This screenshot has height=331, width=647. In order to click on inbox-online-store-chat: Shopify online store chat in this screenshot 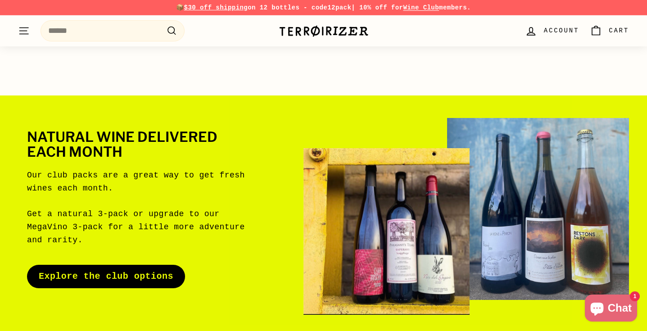, I will do `click(611, 309)`.